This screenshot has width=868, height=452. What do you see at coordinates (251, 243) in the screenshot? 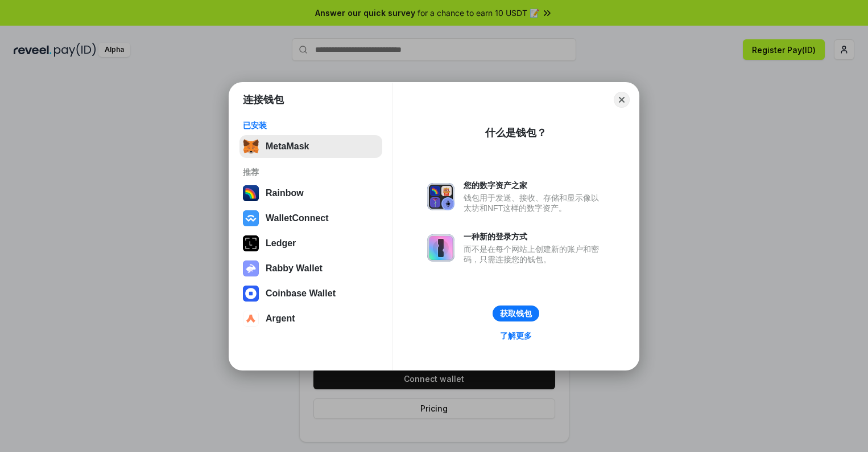
I see `img: svg+xml,%3Csvg%20xmlns%3D%22http%3A%2F%2Fwww.w3.org%2F2000%2Fsvg%22%20width%3D%2228%22%20height%3...` at bounding box center [251, 243].